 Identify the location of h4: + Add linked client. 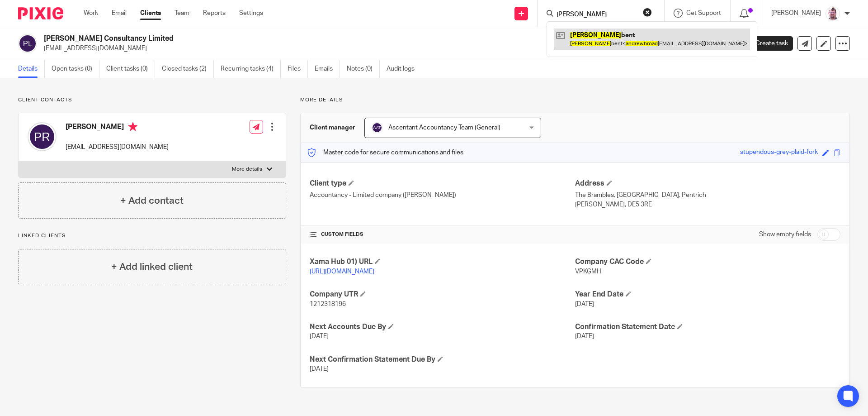
(152, 266).